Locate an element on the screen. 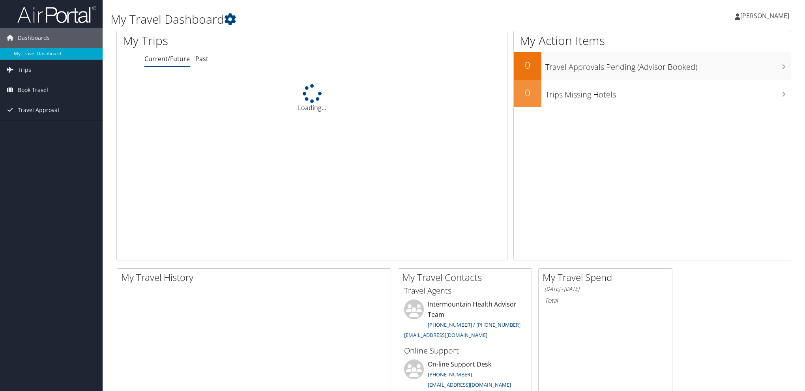 Image resolution: width=805 pixels, height=391 pixels. span: Trips is located at coordinates (24, 70).